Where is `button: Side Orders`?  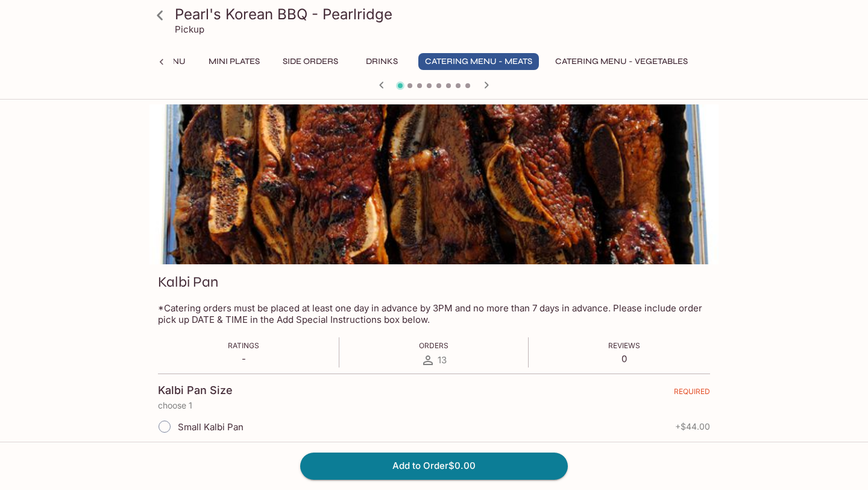 button: Side Orders is located at coordinates (310, 61).